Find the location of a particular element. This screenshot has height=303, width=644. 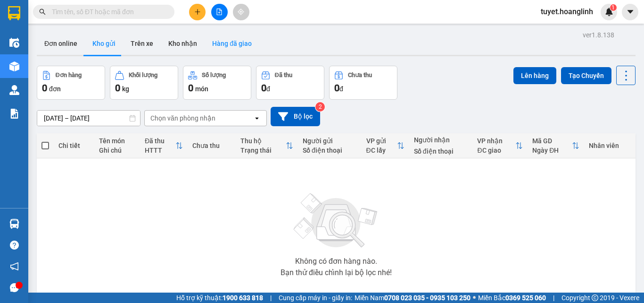

span: Miền Nam is located at coordinates (412, 297).